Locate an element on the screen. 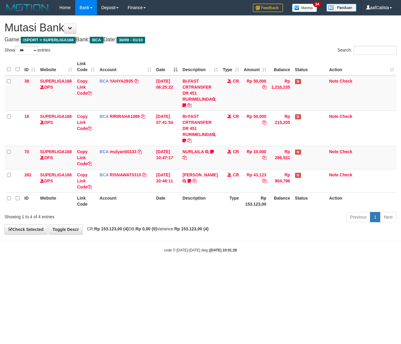  th: Account is located at coordinates (126, 201).